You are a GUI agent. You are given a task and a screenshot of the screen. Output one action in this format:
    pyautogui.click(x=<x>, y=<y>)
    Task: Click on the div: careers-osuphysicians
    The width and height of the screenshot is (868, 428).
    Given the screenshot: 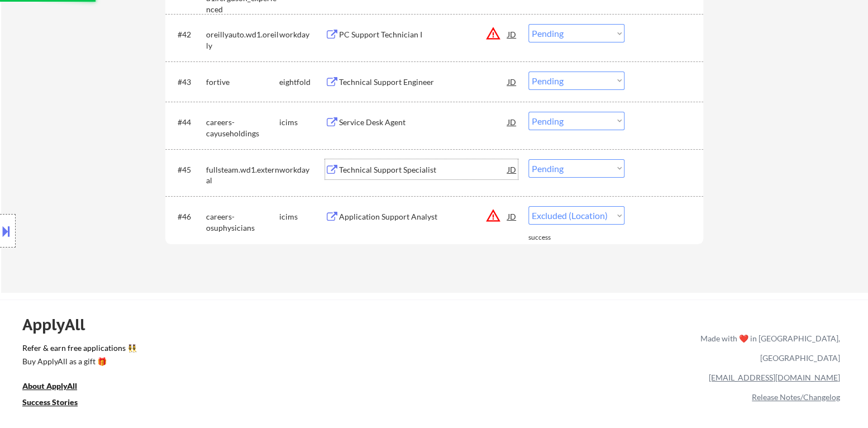 What is the action you would take?
    pyautogui.click(x=242, y=222)
    